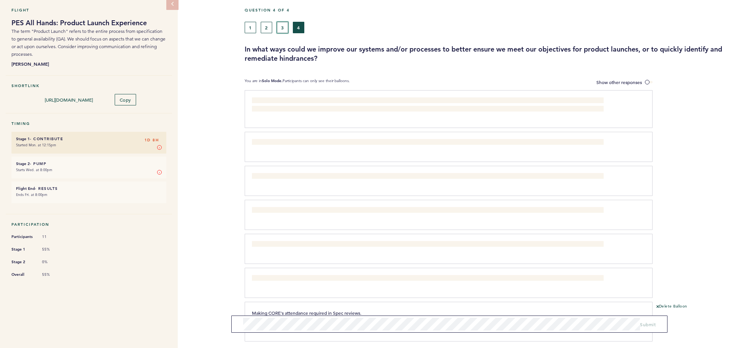 This screenshot has height=348, width=734. I want to click on span: Change how we define MVP. Products half the time come out of the oven not fully baked and without..., so click(416, 105).